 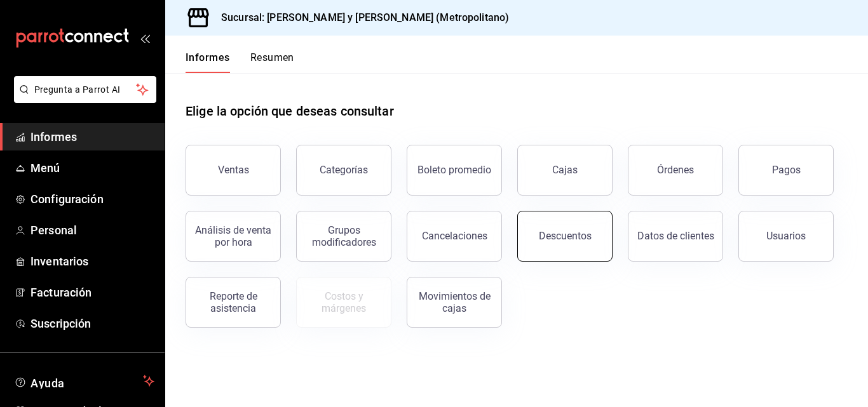 What do you see at coordinates (344, 237) in the screenshot?
I see `button: Grupos modificadores` at bounding box center [344, 237].